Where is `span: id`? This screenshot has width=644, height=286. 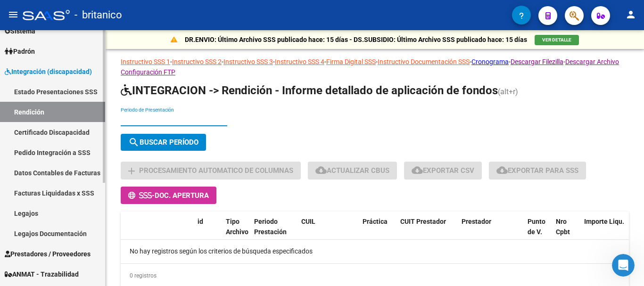 span: id is located at coordinates (200, 222).